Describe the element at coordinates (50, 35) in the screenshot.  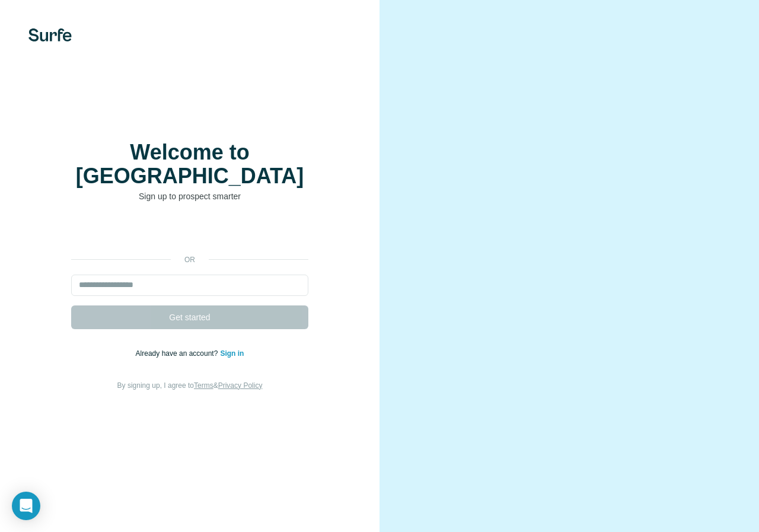
I see `img: Surfe's logo` at that location.